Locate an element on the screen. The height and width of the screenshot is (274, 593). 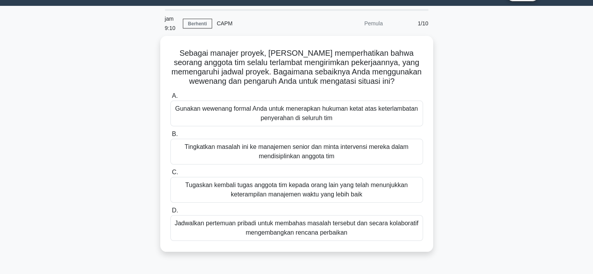
font: jam 9:10 is located at coordinates (170, 23).